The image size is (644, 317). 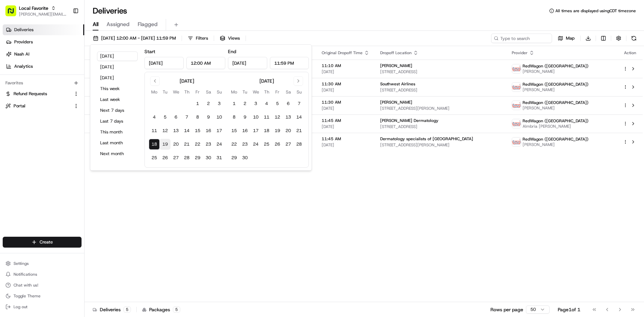 I want to click on button: Refund Requests, so click(x=42, y=93).